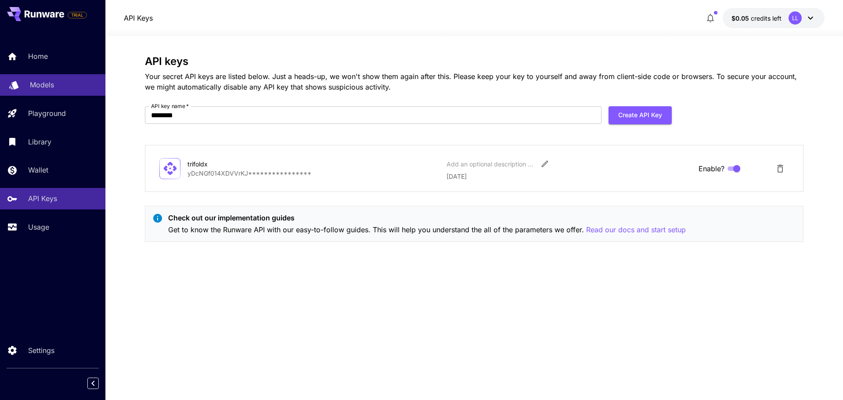 The height and width of the screenshot is (400, 843). Describe the element at coordinates (640, 115) in the screenshot. I see `button: Create API Key` at that location.